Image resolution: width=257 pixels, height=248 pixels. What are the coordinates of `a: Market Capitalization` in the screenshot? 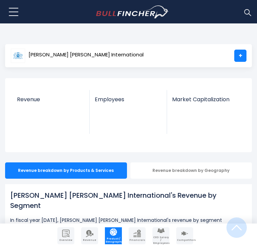 It's located at (206, 100).